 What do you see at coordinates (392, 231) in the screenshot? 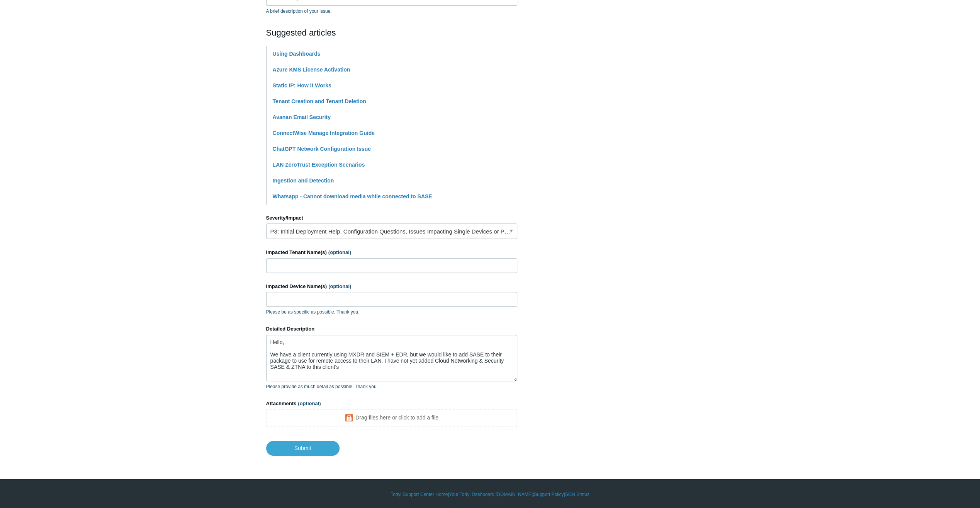
I see `a: P3: Initial Deployment Help, Configuration Questions, Issues Impacting Single Devices or Past Out...` at bounding box center [392, 231].